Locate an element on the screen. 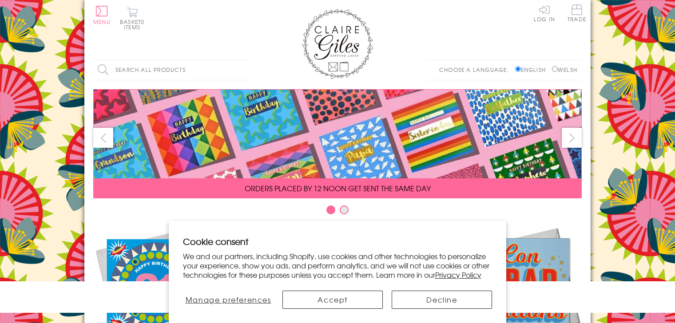 This screenshot has width=675, height=323. span: ORDERS PLACED BY 12 NOON GET SENT THE SAME DAY is located at coordinates (337, 188).